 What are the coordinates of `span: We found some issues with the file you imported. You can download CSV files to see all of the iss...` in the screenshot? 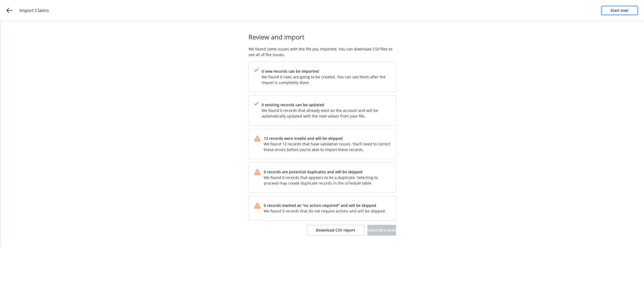 It's located at (322, 52).